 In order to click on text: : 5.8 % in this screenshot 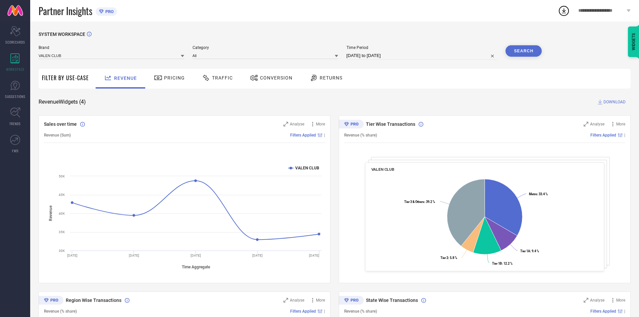, I will do `click(449, 258)`.